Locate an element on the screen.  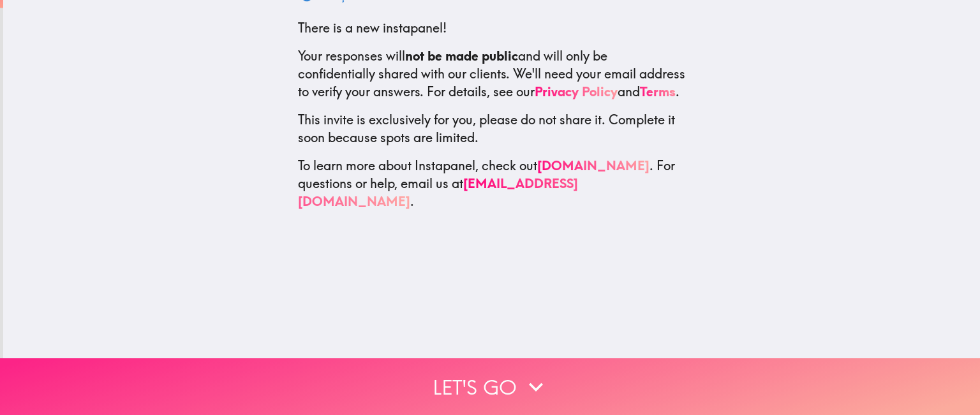
a: Terms is located at coordinates (658, 90).